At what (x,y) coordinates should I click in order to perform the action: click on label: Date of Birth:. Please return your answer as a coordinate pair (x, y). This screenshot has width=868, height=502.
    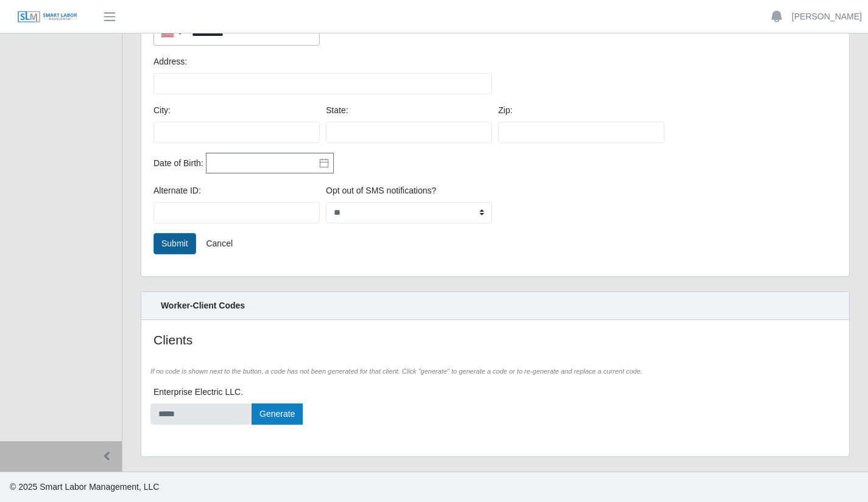
    Looking at the image, I should click on (178, 163).